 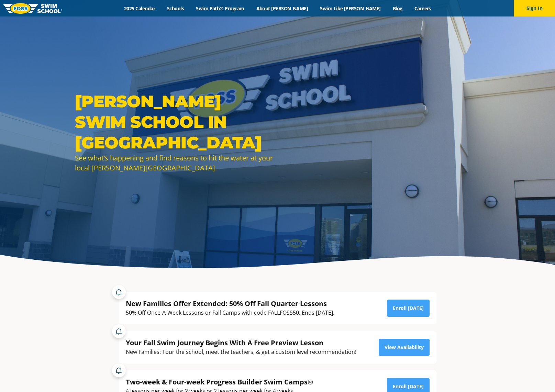 I want to click on div: Two-week & Four-week Progress Builder Swim Camps®, so click(x=220, y=382).